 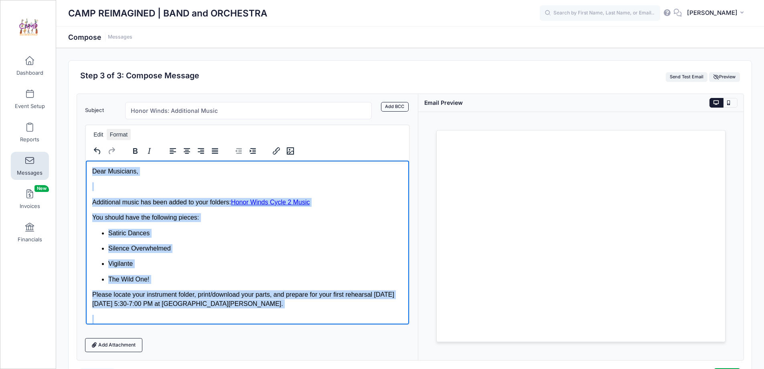 What do you see at coordinates (28, 27) in the screenshot?
I see `img: CAMP REIMAGINED | BAND and ORCHESTRA` at bounding box center [28, 27].